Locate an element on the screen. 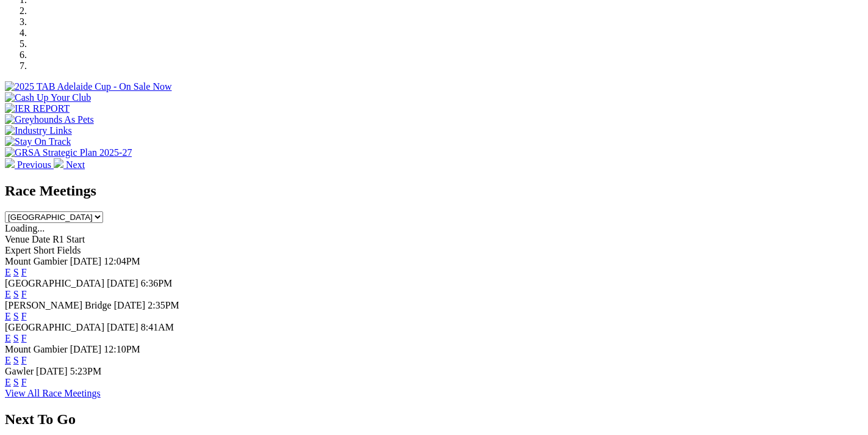  span: Fields is located at coordinates (68, 250).